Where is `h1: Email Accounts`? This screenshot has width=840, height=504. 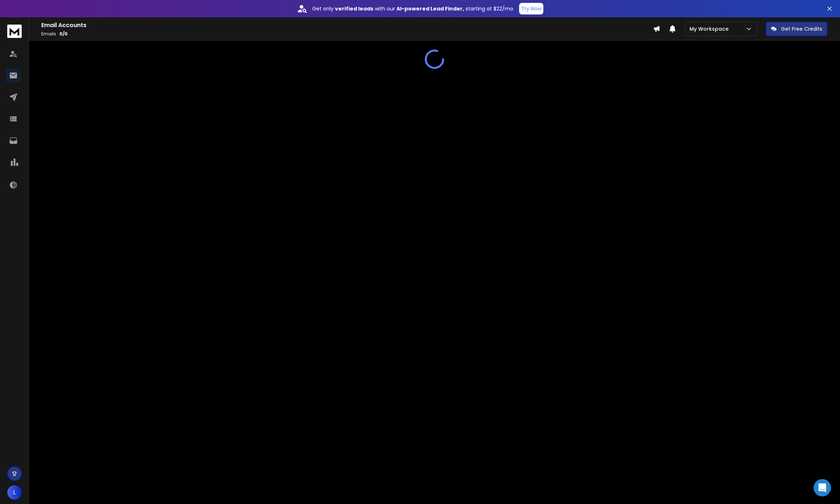
h1: Email Accounts is located at coordinates (347, 25).